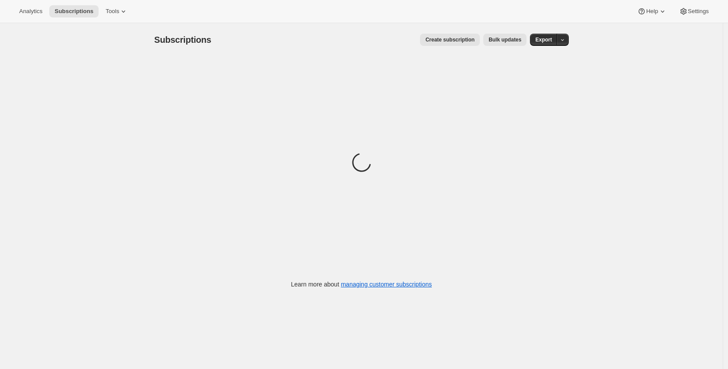  Describe the element at coordinates (361, 284) in the screenshot. I see `p: Learn more about` at that location.